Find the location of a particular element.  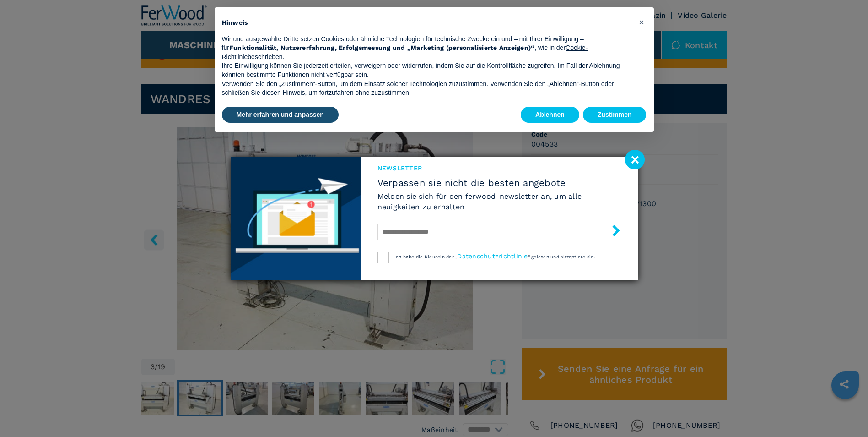

strong: Funktionalität, Nutzererfahrung, Erfolgsmessung und „Marketing (personalisierte Anzeigen)“ is located at coordinates (382, 47).